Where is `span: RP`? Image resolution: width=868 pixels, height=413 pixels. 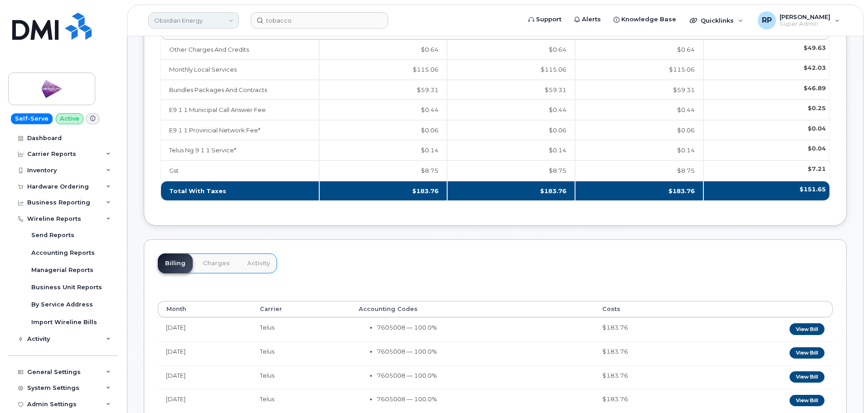 span: RP is located at coordinates (767, 21).